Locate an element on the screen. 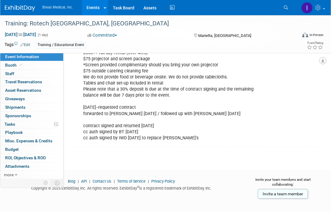 This screenshot has width=331, height=212. a: Sponsorships is located at coordinates (32, 116).